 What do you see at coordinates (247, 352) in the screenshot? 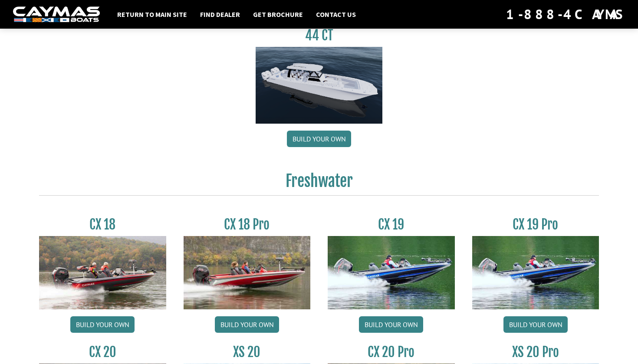
I see `h3: XS 20` at bounding box center [247, 352].